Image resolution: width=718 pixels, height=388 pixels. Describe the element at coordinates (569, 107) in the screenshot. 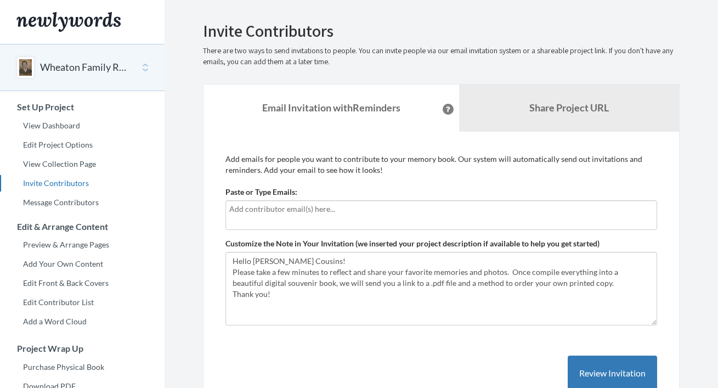

I see `b: Share Project URL` at that location.